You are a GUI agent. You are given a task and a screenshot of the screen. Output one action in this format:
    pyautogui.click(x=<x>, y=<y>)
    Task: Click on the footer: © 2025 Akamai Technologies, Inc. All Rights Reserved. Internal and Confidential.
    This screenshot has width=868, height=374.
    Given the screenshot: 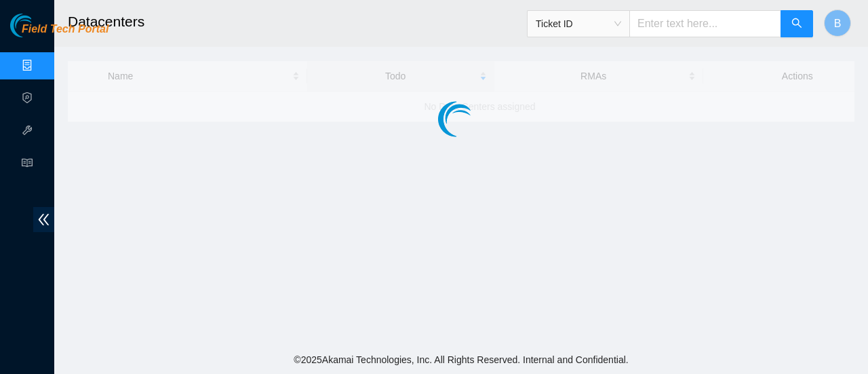 What is the action you would take?
    pyautogui.click(x=462, y=360)
    